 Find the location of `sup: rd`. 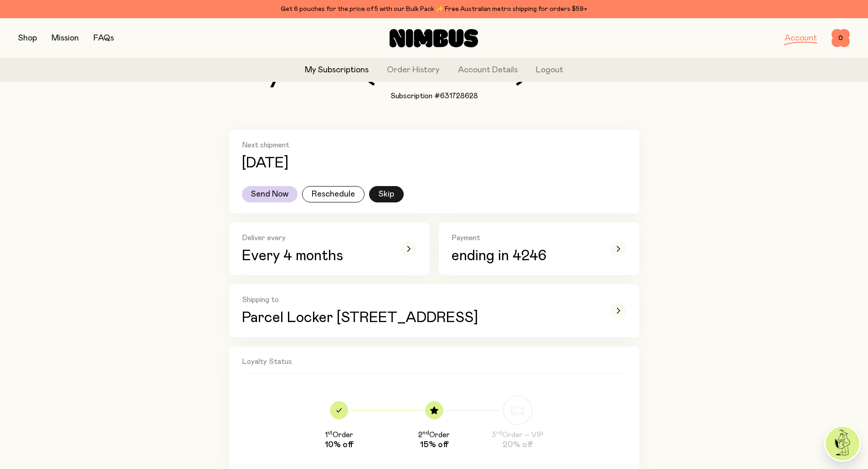

sup: rd is located at coordinates (499, 433).